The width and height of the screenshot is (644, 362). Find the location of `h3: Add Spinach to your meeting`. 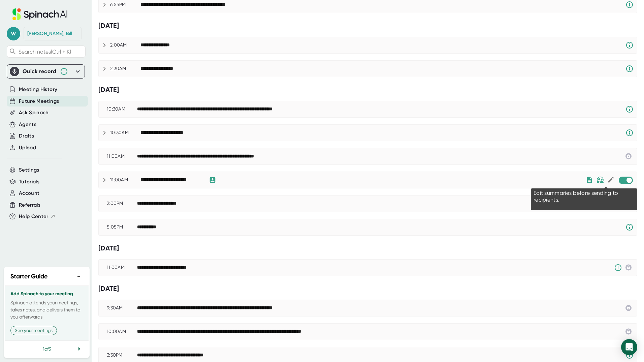

h3: Add Spinach to your meeting is located at coordinates (47, 294).